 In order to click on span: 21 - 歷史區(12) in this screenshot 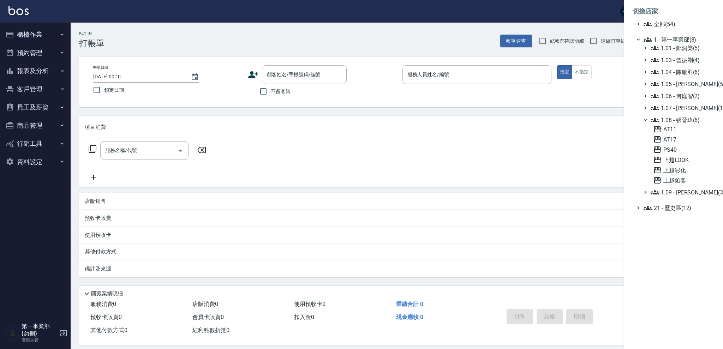, I will do `click(678, 208)`.